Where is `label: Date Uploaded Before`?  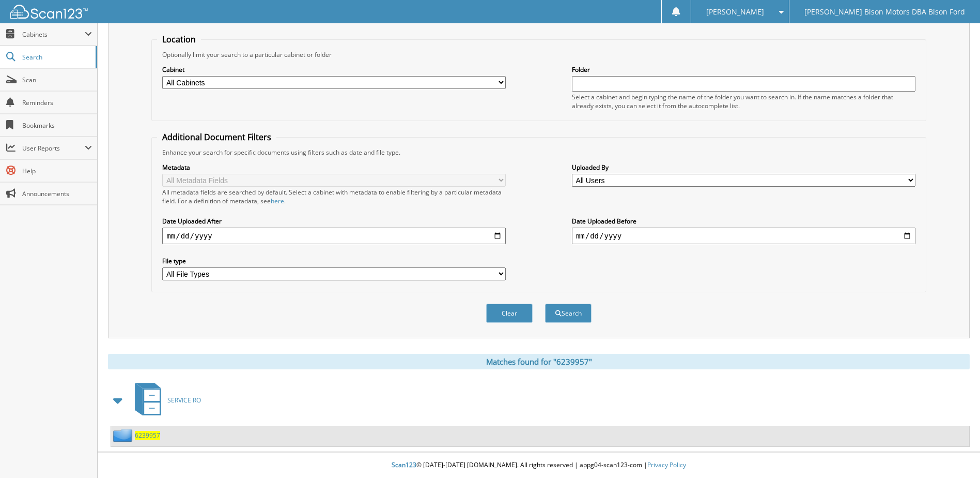
label: Date Uploaded Before is located at coordinates (743, 221).